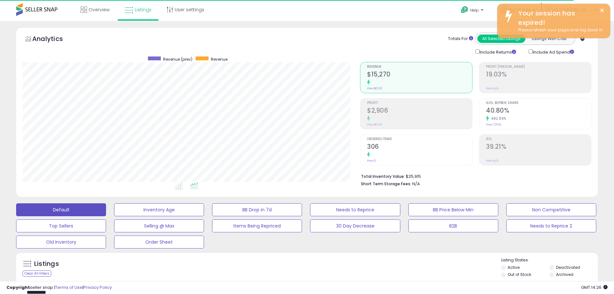  What do you see at coordinates (519, 274) in the screenshot?
I see `label: Out of Stock` at bounding box center [519, 274].